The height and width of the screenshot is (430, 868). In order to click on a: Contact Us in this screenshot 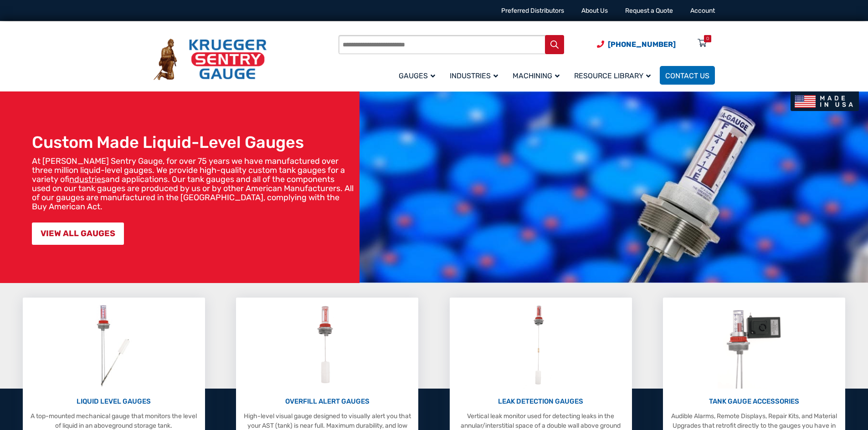, I will do `click(687, 75)`.